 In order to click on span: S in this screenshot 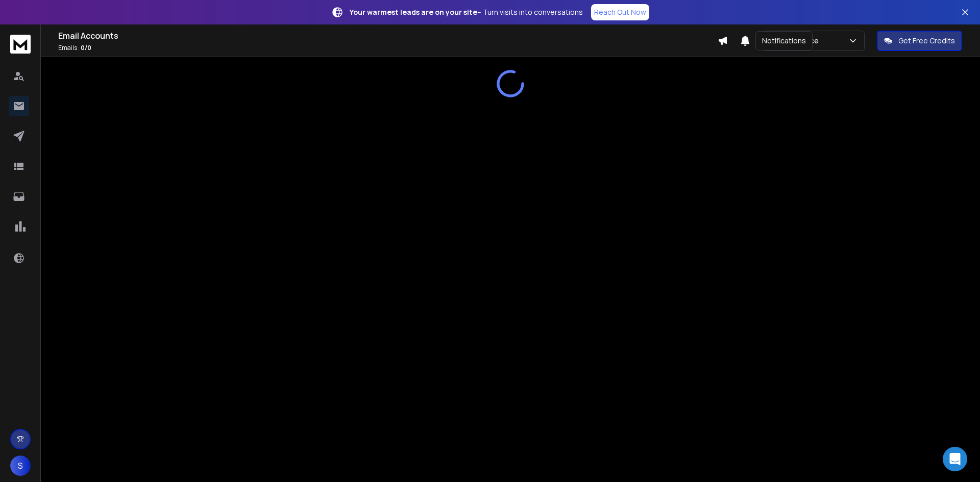, I will do `click(21, 465)`.